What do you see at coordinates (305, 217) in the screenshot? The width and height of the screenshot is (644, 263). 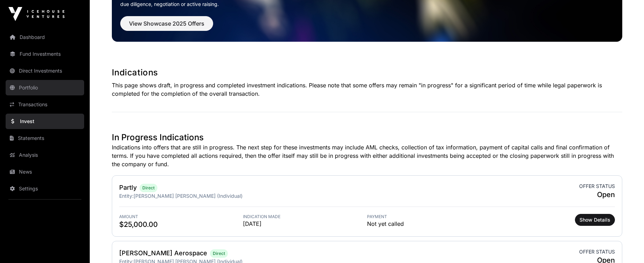 I see `span: Indication Made` at bounding box center [305, 217].